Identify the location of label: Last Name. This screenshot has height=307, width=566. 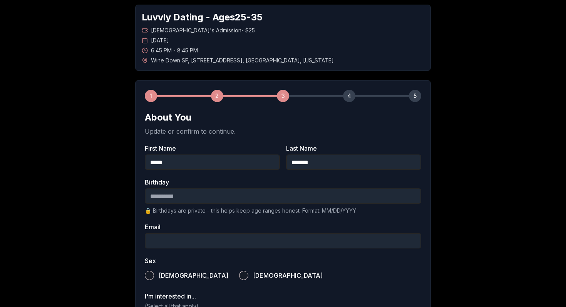
(353, 148).